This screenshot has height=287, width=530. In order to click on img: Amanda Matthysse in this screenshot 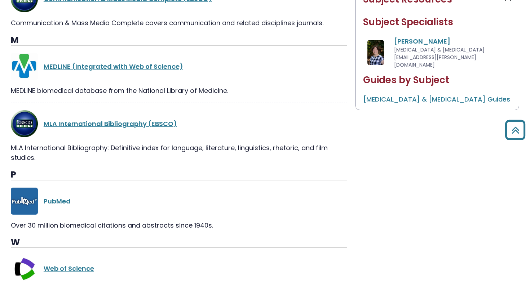, I will do `click(375, 53)`.